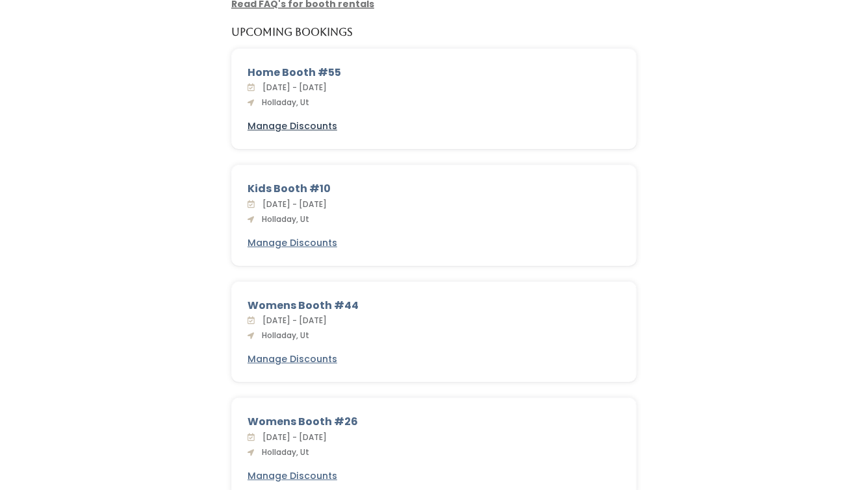  I want to click on div: Kids Booth #10, so click(434, 189).